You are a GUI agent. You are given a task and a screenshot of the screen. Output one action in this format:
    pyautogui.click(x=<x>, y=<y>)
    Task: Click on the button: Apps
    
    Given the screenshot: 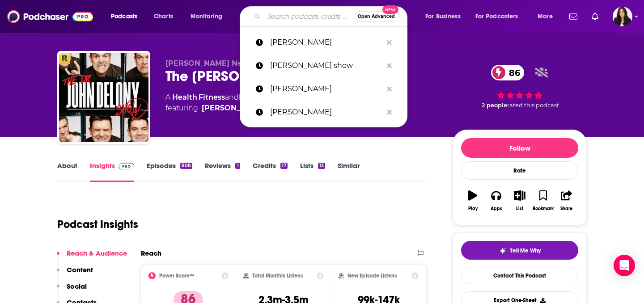 What is the action you would take?
    pyautogui.click(x=496, y=201)
    